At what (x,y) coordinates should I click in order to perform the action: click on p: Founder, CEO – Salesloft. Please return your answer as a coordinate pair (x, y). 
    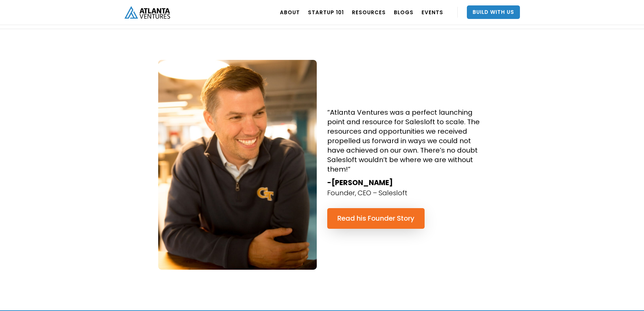
    Looking at the image, I should click on (367, 193).